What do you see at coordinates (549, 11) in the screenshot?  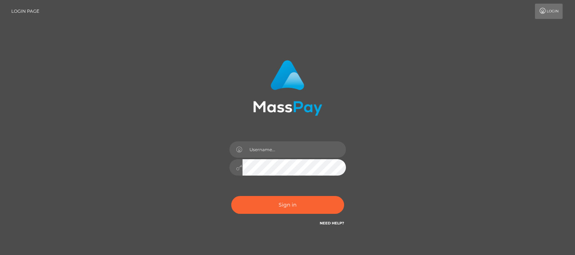 I see `a: Login` at bounding box center [549, 11].